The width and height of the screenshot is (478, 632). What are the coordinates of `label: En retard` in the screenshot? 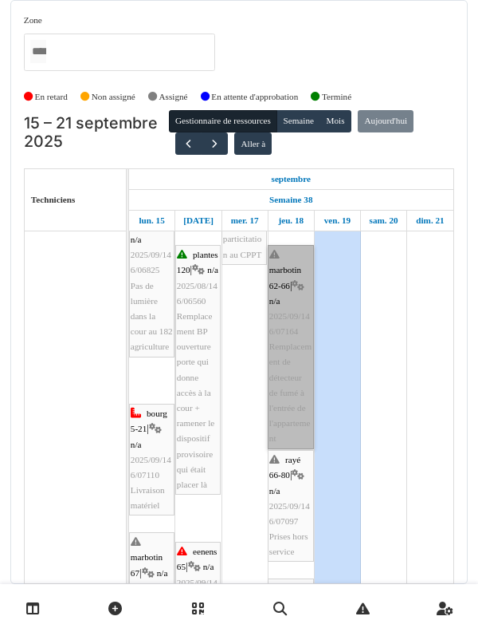 It's located at (51, 96).